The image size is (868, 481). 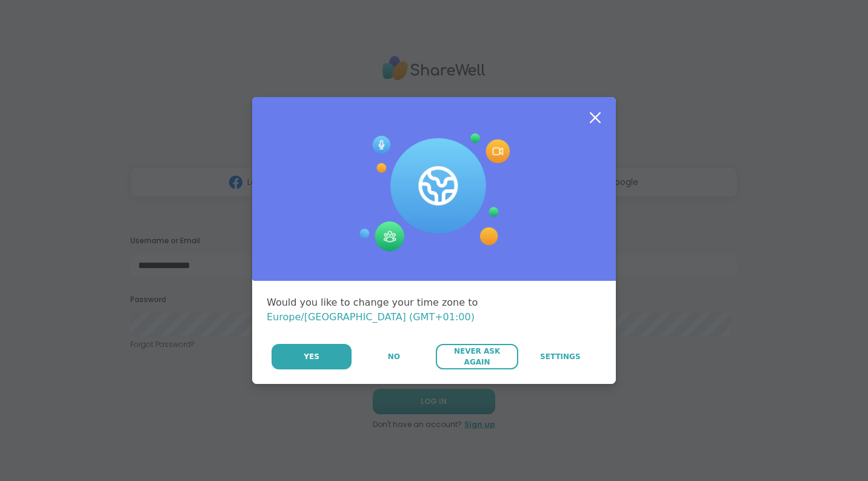 I want to click on span: Yes, so click(x=311, y=357).